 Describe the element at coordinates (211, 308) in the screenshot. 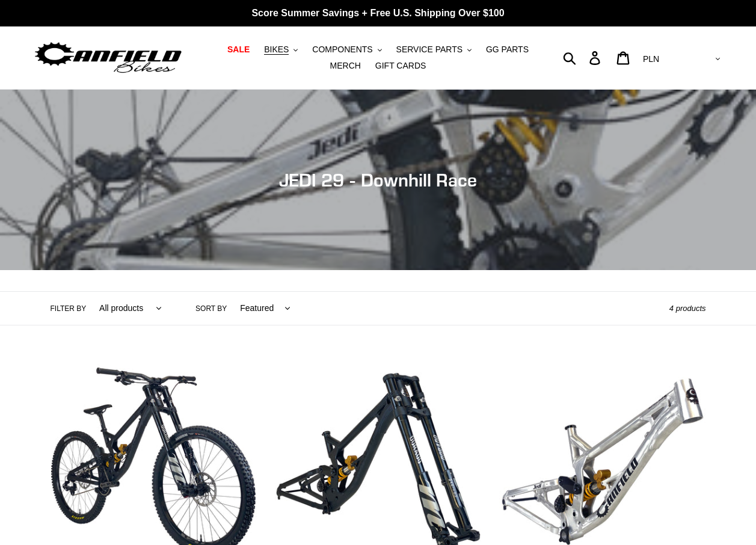

I see `label: Sort by` at that location.